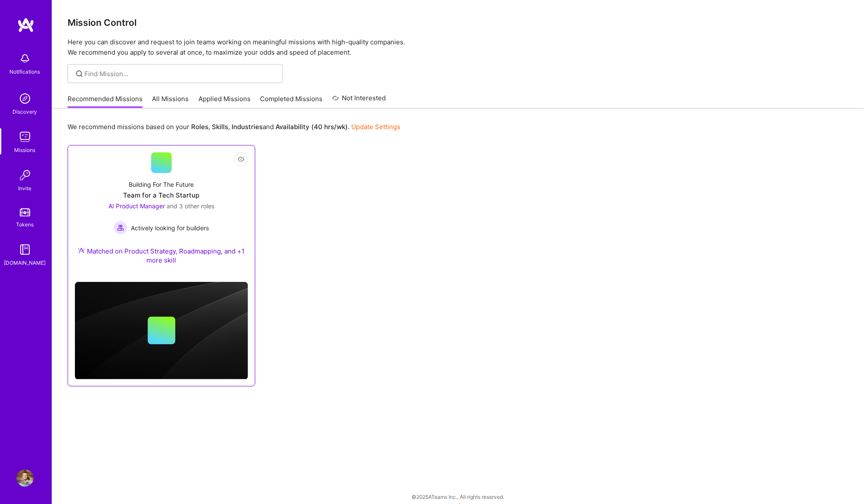  What do you see at coordinates (79, 73) in the screenshot?
I see `i: icon SearchGrey` at bounding box center [79, 73].